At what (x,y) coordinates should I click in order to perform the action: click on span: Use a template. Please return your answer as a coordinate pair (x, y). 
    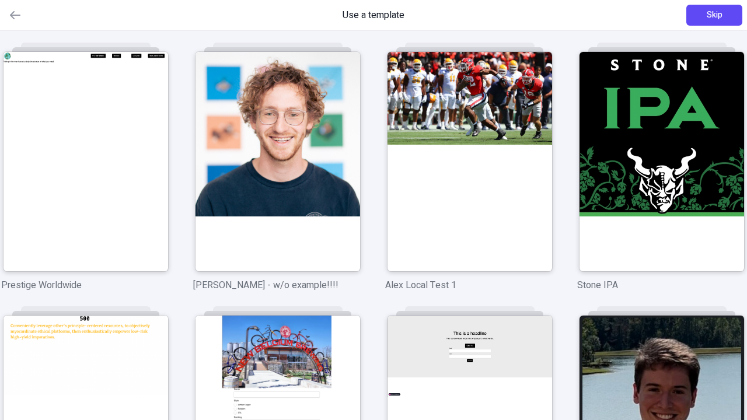
    Looking at the image, I should click on (373, 15).